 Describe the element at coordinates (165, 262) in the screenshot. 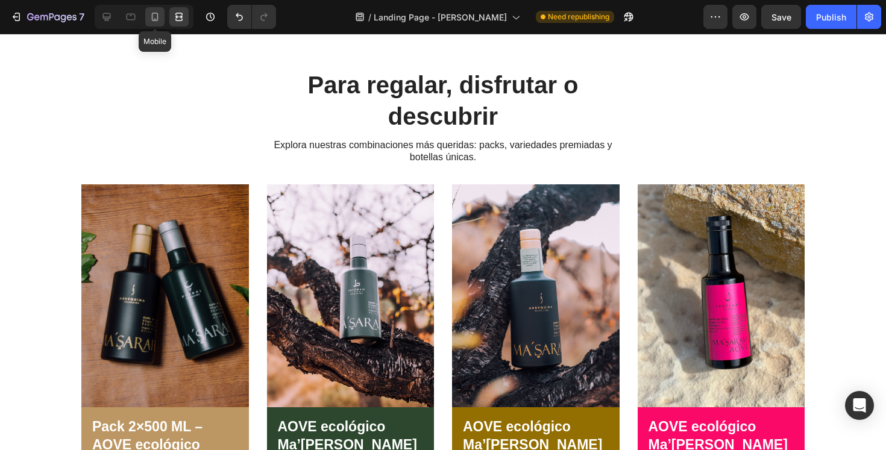

I see `img: gempages_562674153488909222-73b15cc1-a624-4e55-b082-65d208e218fc.jpg` at that location.